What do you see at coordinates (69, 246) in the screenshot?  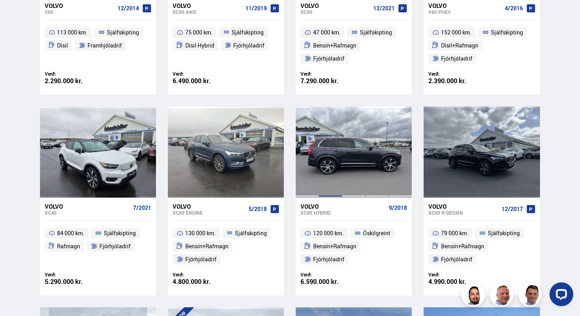 I see `span: Rafmagn` at bounding box center [69, 246].